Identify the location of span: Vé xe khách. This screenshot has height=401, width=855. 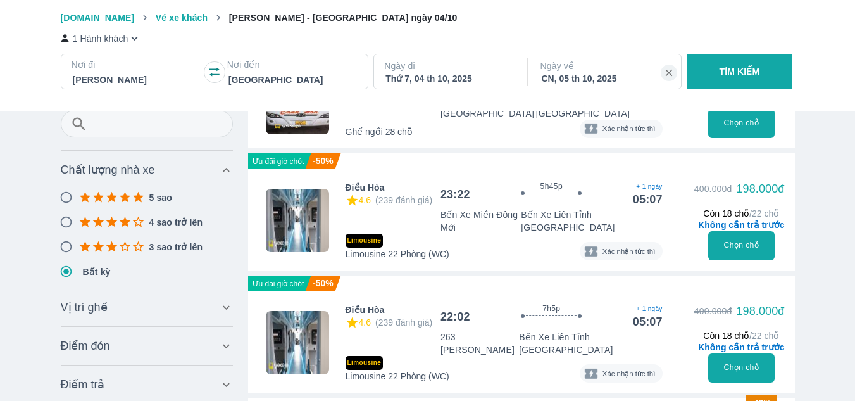
(182, 18).